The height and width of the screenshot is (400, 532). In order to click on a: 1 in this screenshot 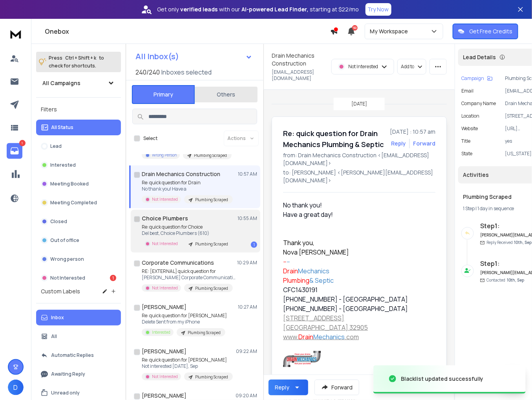, I will do `click(15, 151)`.